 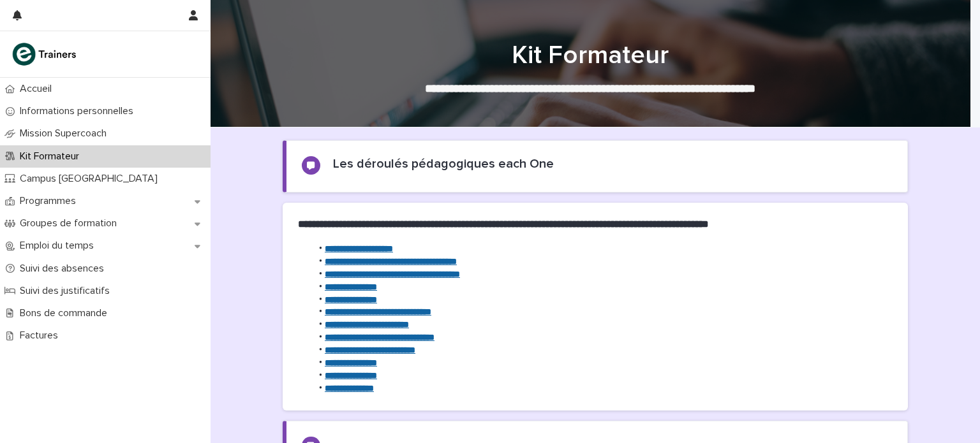 What do you see at coordinates (66, 134) in the screenshot?
I see `p: Mission Supercoach` at bounding box center [66, 134].